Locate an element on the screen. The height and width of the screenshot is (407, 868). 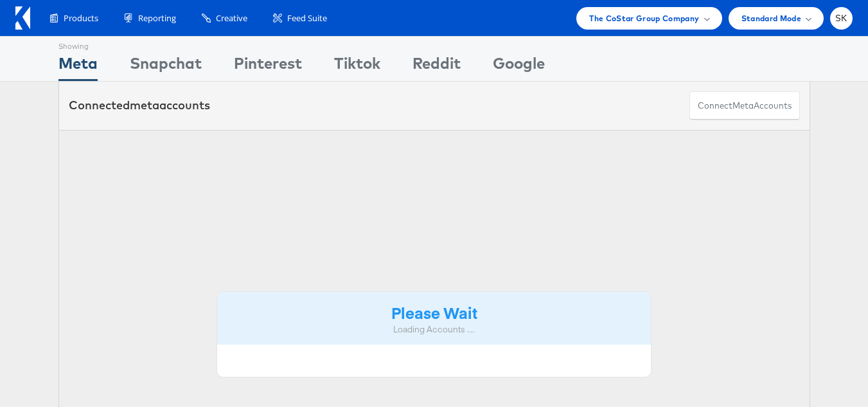
div: Meta is located at coordinates (78, 66).